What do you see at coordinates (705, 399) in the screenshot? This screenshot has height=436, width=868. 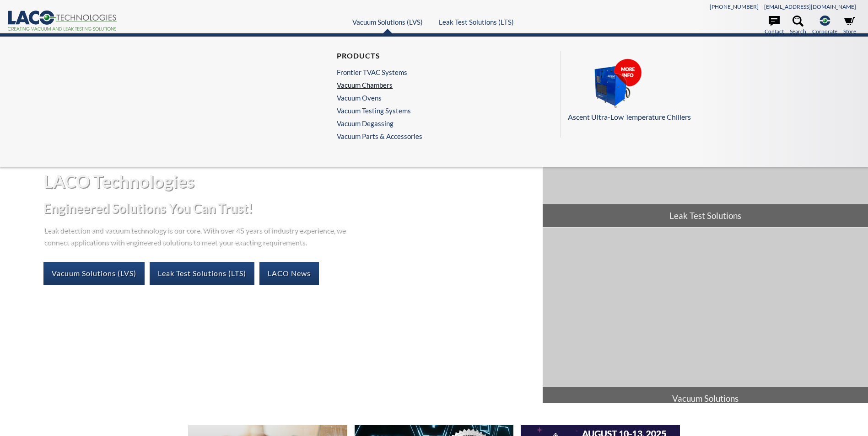 I see `span: Vacuum Solutions` at bounding box center [705, 399].